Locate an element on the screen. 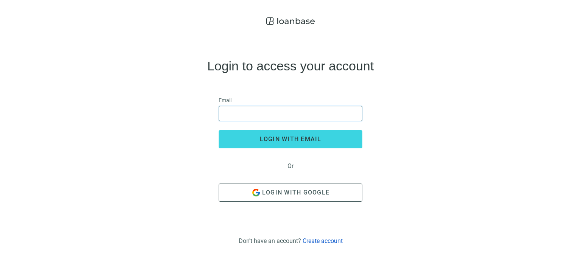 The width and height of the screenshot is (581, 263). h4: Login to access your account is located at coordinates (291, 66).